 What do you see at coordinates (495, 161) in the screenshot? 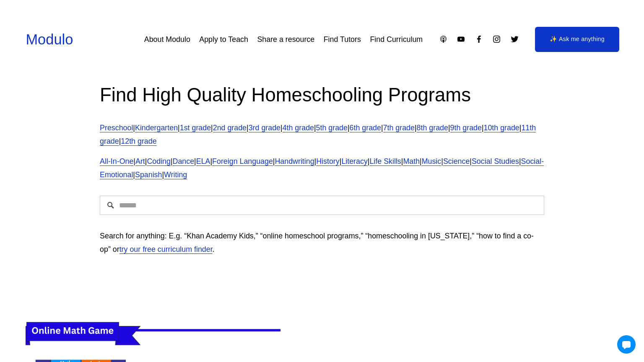
I see `a: Social Studies` at bounding box center [495, 161].